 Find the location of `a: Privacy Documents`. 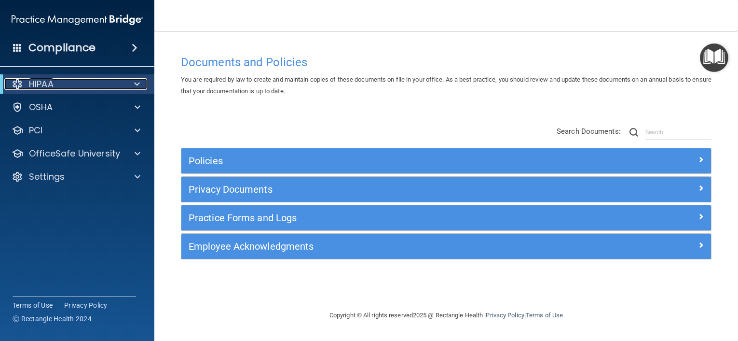

a: Privacy Documents is located at coordinates (446, 189).